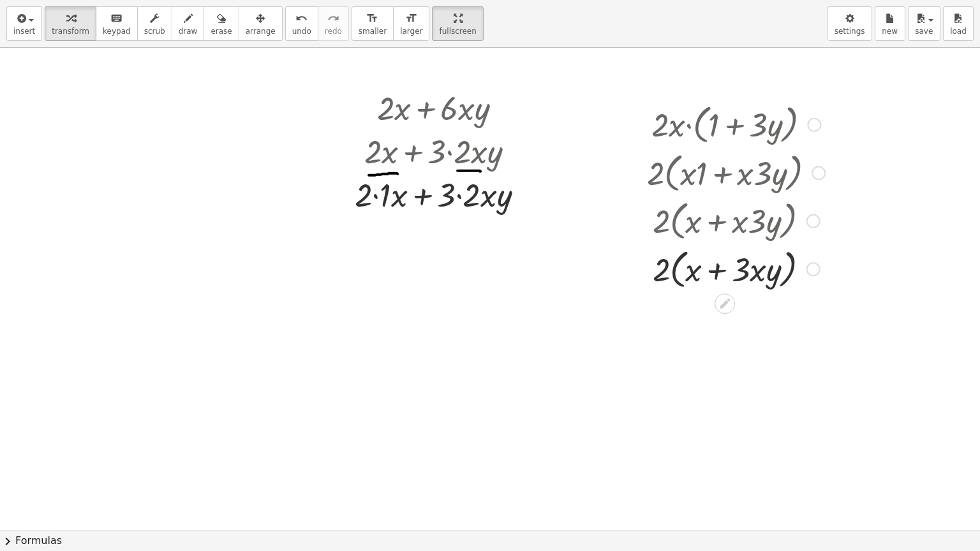  What do you see at coordinates (924, 24) in the screenshot?
I see `button: save` at bounding box center [924, 24].